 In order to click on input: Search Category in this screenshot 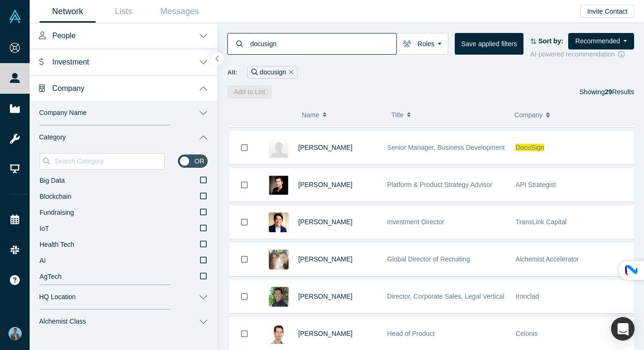, I will do `click(109, 161)`.